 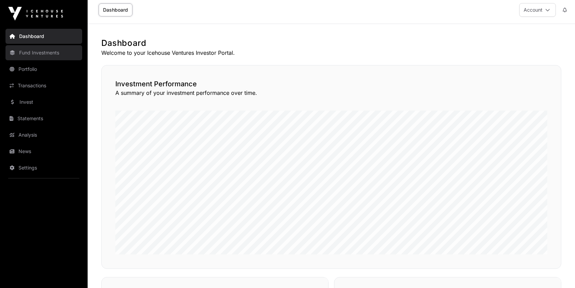 What do you see at coordinates (331, 84) in the screenshot?
I see `h2: Investment Performance` at bounding box center [331, 84].